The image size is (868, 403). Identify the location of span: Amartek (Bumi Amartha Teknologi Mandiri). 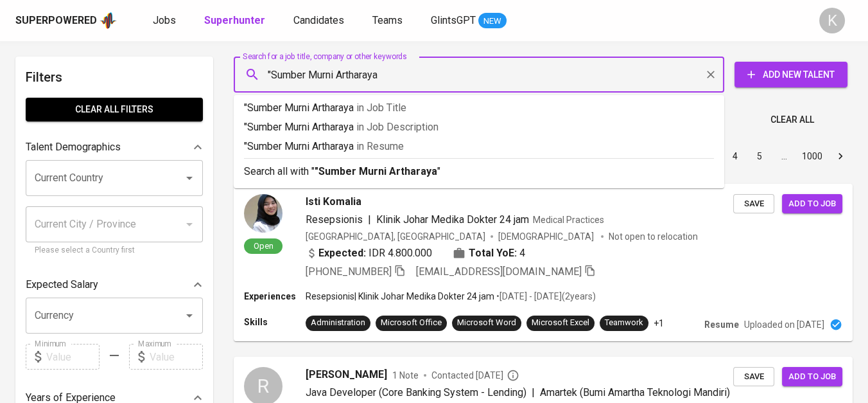
(635, 392).